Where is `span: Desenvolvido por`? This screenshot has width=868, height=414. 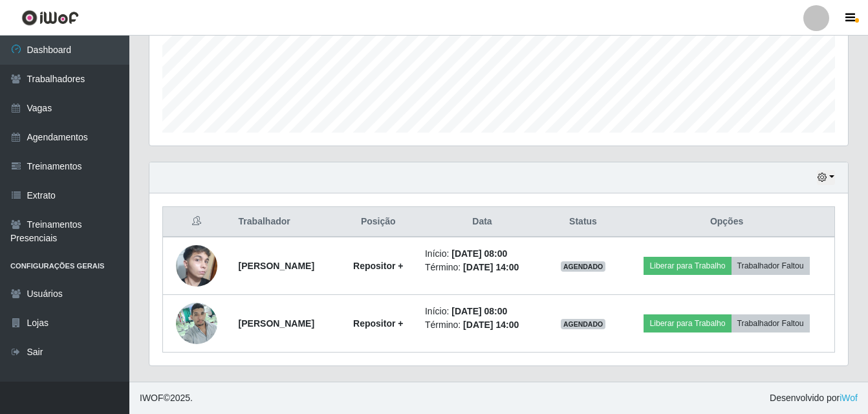 span: Desenvolvido por is located at coordinates (814, 399).